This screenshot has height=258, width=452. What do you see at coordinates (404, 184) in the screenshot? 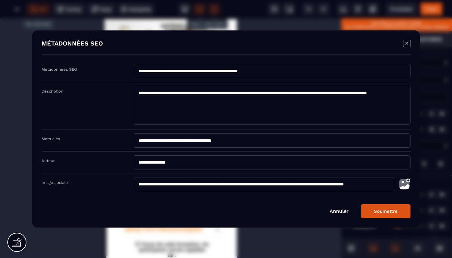
I see `img: photo-upload.002a6cb0.svg` at bounding box center [404, 184].